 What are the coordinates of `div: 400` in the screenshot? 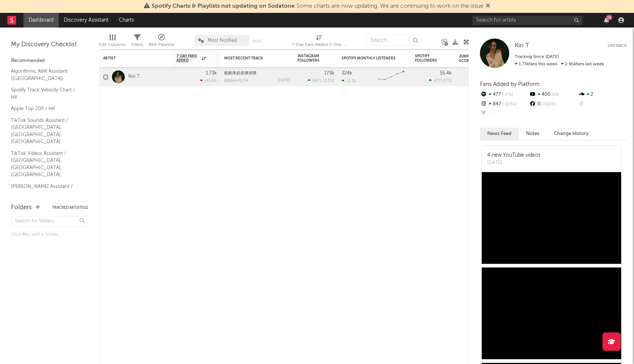 It's located at (553, 95).